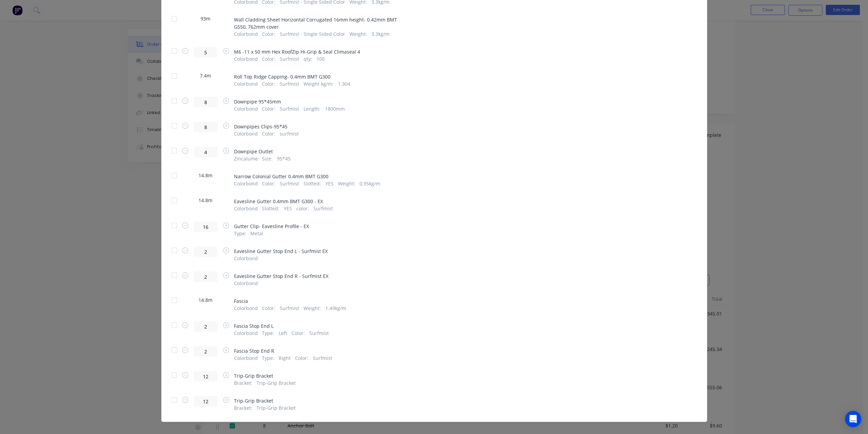  Describe the element at coordinates (282, 333) in the screenshot. I see `span: Left` at that location.